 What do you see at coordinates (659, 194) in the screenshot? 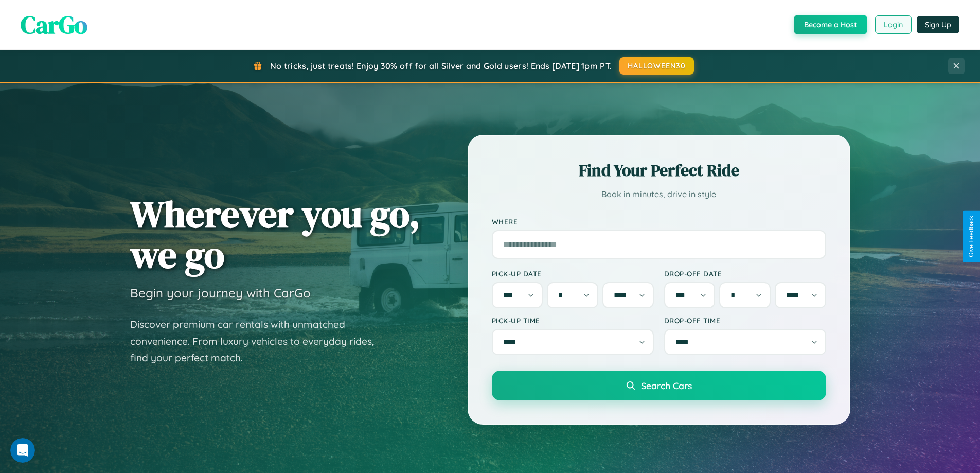
I see `p: Book in minutes, drive in style` at bounding box center [659, 194].